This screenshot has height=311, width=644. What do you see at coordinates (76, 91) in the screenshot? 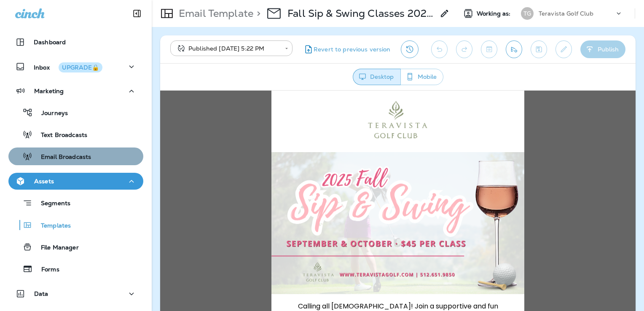
I see `button: Marketing` at bounding box center [76, 91].